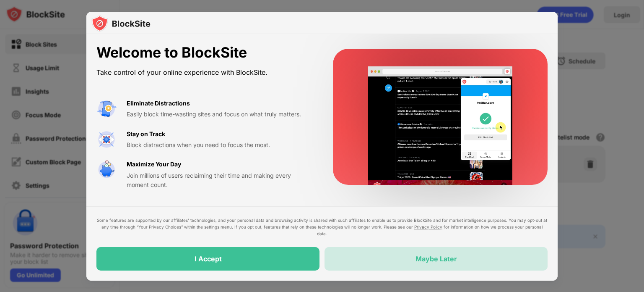 The height and width of the screenshot is (292, 644). What do you see at coordinates (428, 227) in the screenshot?
I see `a: Privacy Policy` at bounding box center [428, 227].